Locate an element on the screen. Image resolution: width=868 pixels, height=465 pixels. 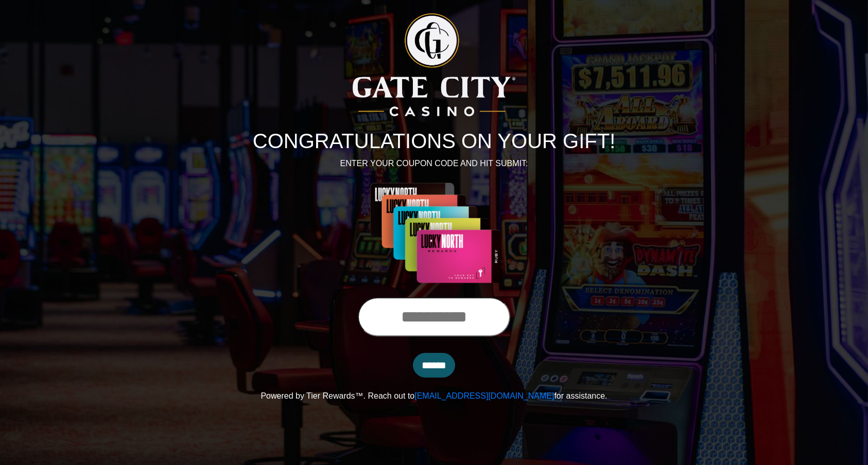
img: Center Image is located at coordinates (434, 234).